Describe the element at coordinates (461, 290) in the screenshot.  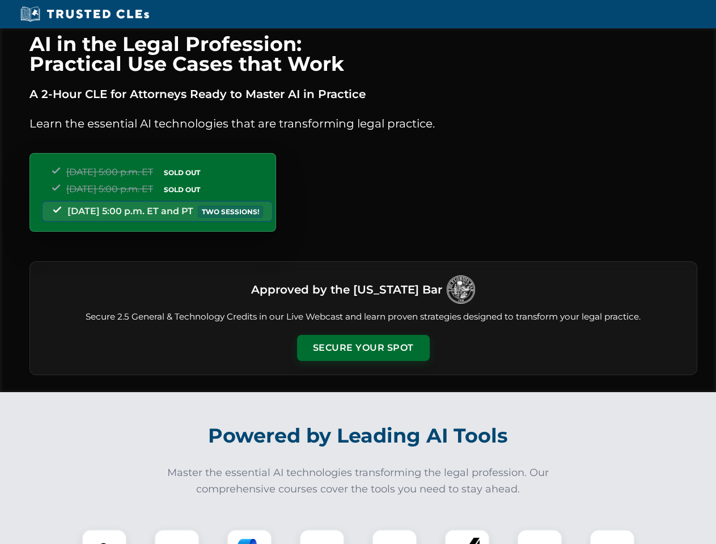
I see `img: Logo` at that location.